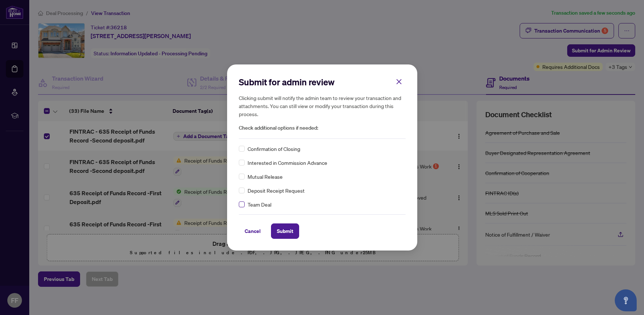  Describe the element at coordinates (322, 82) in the screenshot. I see `h2: Submit for admin review` at that location.